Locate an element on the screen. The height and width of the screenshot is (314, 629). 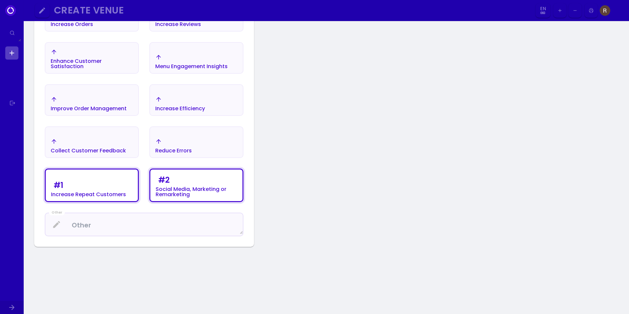
div: # 1 is located at coordinates (58, 185).